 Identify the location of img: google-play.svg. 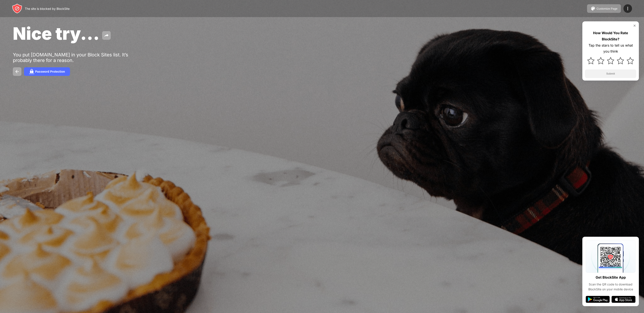
(597, 299).